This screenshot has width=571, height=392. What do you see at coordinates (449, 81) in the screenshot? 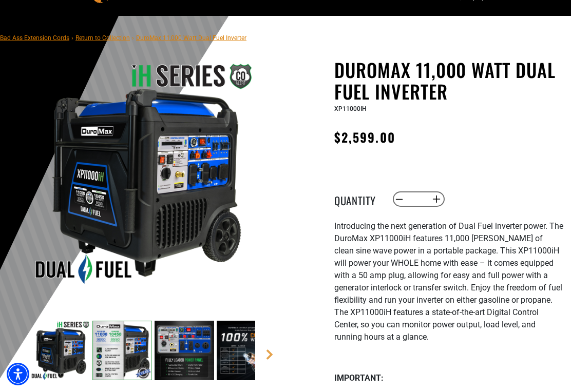
I see `h1: DuroMax 11,000 Watt Dual Fuel Inverter` at bounding box center [449, 81].